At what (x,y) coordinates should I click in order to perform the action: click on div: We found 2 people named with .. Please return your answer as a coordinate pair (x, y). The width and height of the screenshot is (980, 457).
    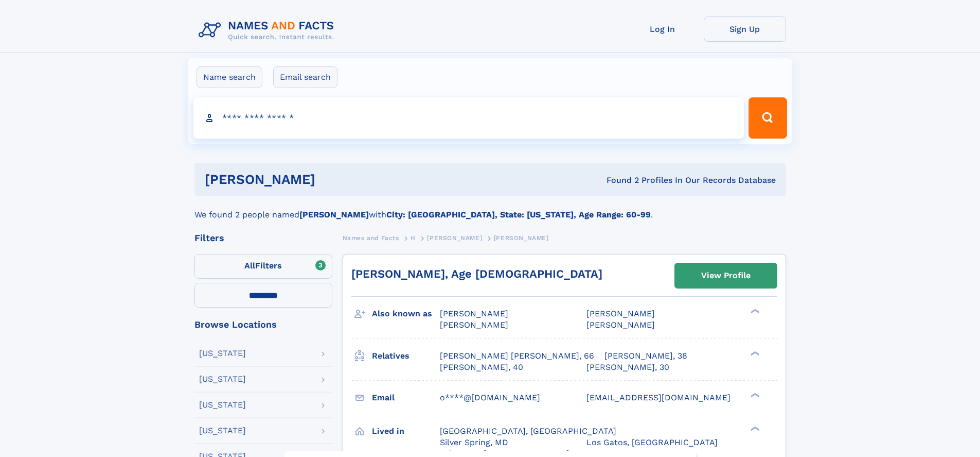
    Looking at the image, I should click on (490, 209).